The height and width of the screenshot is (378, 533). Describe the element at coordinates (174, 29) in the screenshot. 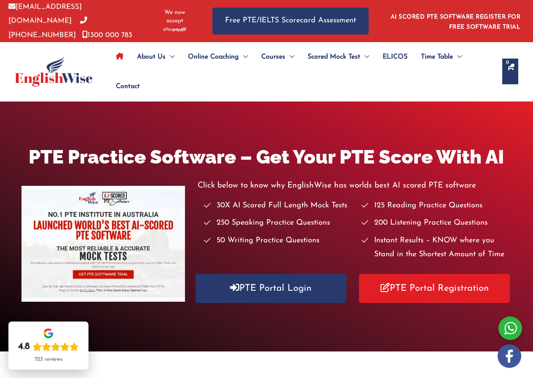

I see `img: Afterpay-Logo` at that location.